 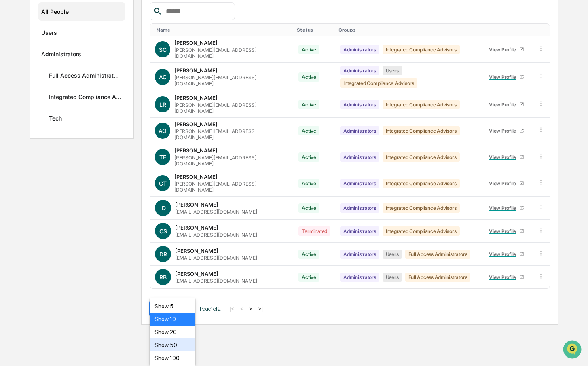 What do you see at coordinates (65, 73) in the screenshot?
I see `div: We're available if you need us!` at bounding box center [65, 73].